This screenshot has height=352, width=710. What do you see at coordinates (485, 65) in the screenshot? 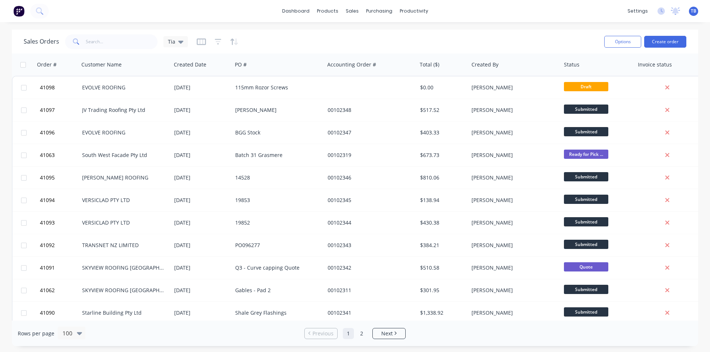
I see `div: Created By` at bounding box center [485, 65].